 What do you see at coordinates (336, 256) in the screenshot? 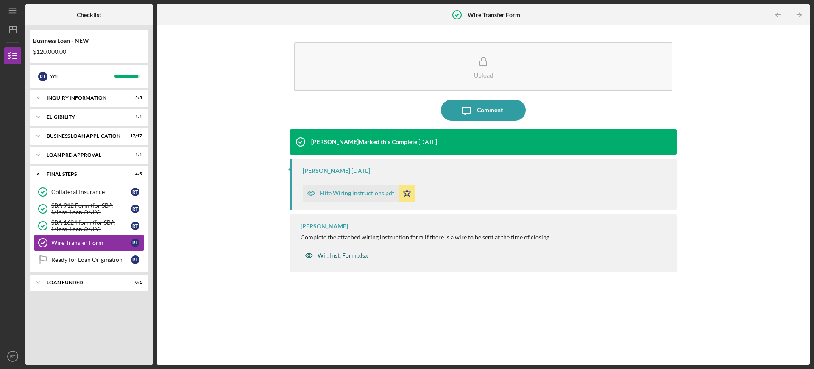
I see `button: Wir. Inst. Form.xlsx` at bounding box center [336, 256].